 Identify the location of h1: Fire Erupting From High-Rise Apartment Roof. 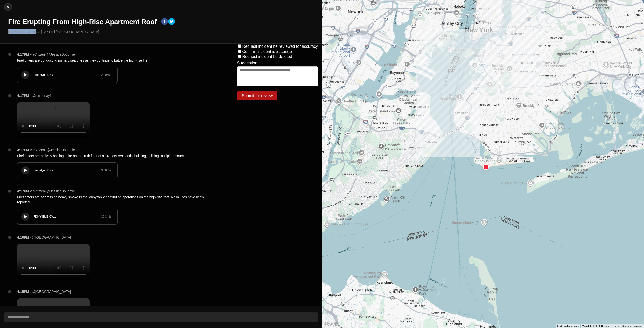
(83, 22).